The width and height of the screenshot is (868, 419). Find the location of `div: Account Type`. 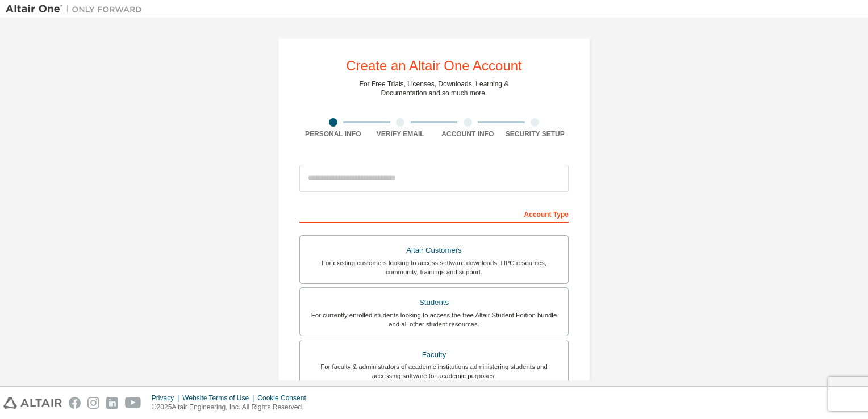

div: Account Type is located at coordinates (434, 214).